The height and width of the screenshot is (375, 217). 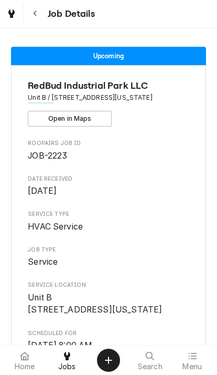 What do you see at coordinates (192, 366) in the screenshot?
I see `span: Menu` at bounding box center [192, 366].